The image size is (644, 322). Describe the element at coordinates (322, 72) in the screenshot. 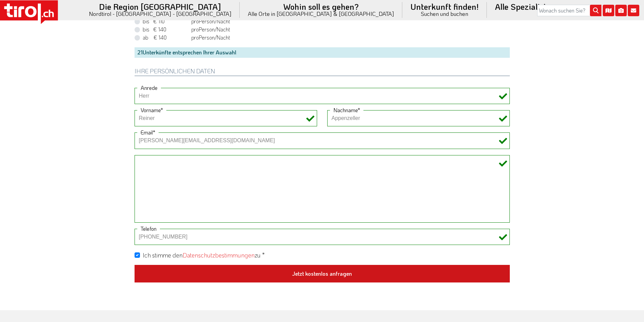

I see `h2: Ihre persönlichen Daten` at that location.